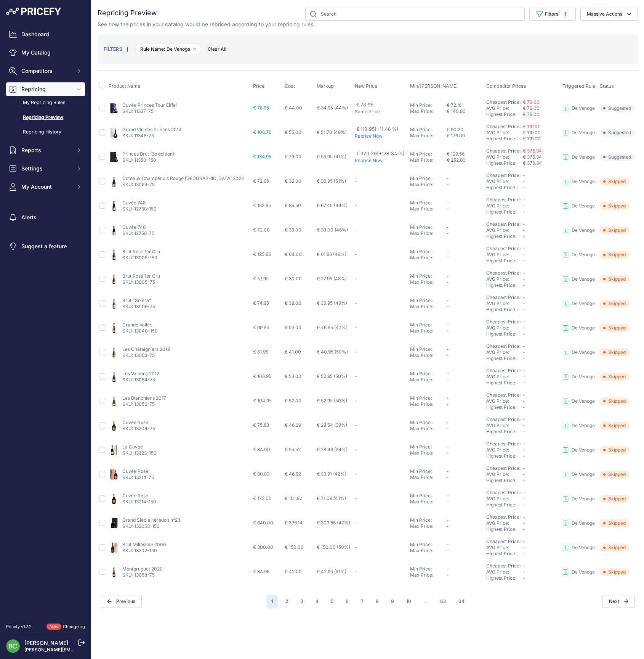 This screenshot has width=644, height=659. Describe the element at coordinates (465, 130) in the screenshot. I see `div: € 90.20` at that location.